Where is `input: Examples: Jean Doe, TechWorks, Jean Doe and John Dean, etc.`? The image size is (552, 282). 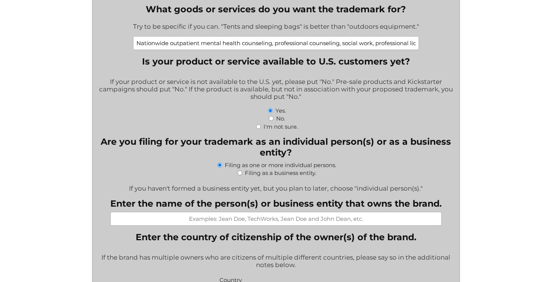
input: Examples: Jean Doe, TechWorks, Jean Doe and John Dean, etc. is located at coordinates (276, 218).